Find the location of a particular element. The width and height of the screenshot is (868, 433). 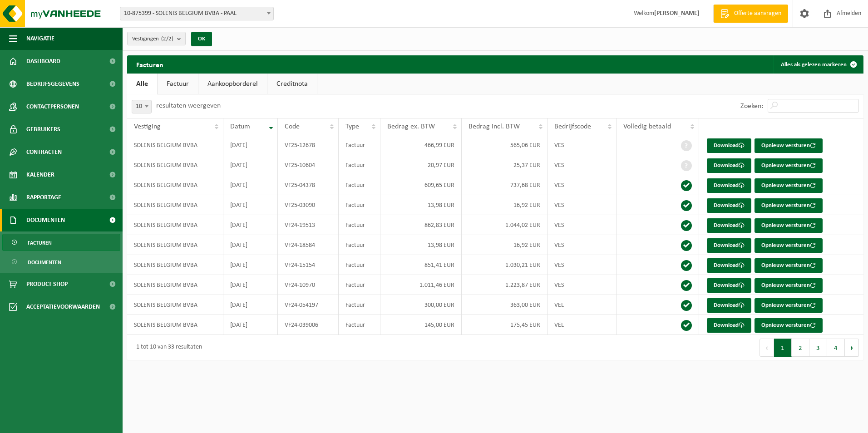

span: Contracten is located at coordinates (44, 152).